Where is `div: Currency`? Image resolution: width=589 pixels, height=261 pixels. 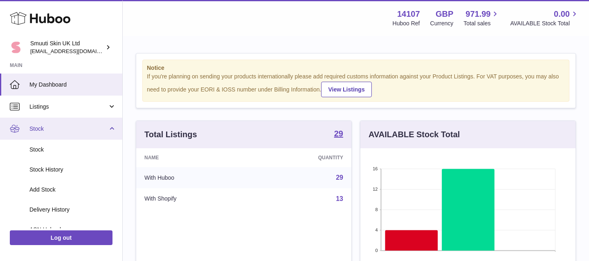 div: Currency is located at coordinates (441, 23).